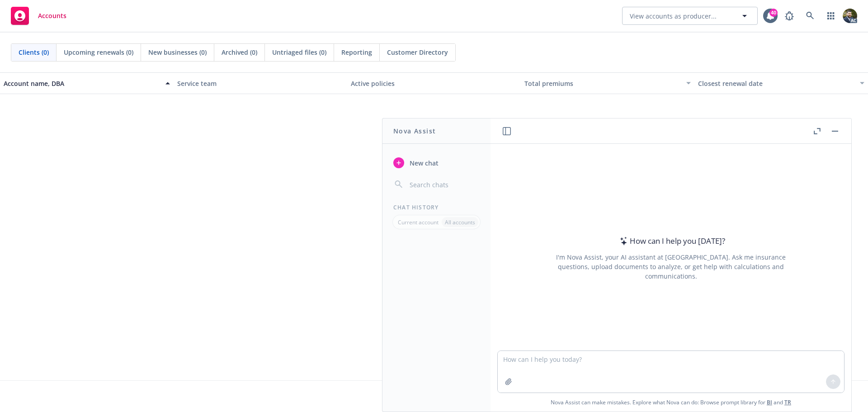 Image resolution: width=868 pixels, height=412 pixels. I want to click on div: Active policies, so click(434, 83).